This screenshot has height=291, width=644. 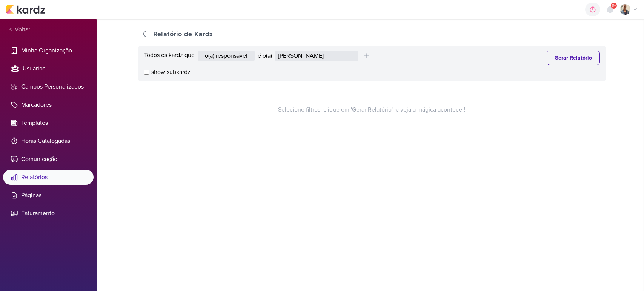 I want to click on li: Templates, so click(x=48, y=123).